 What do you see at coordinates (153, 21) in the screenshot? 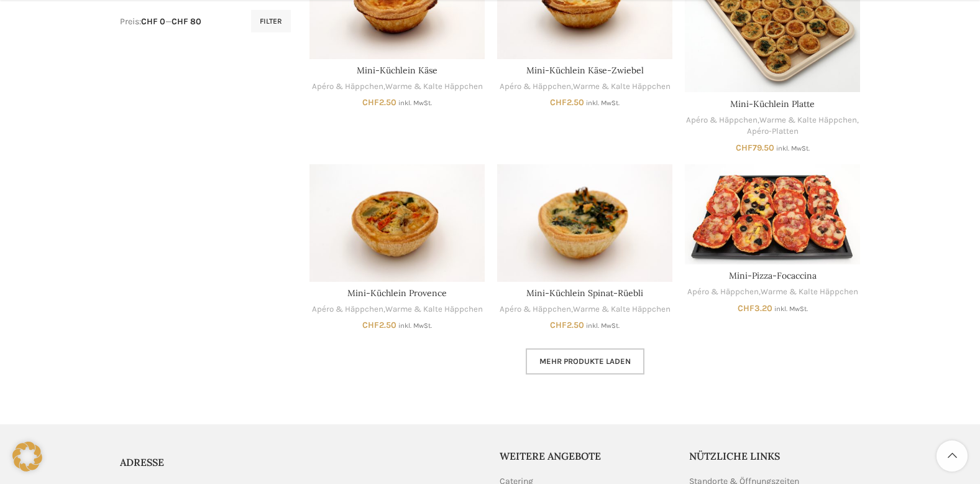
I see `span: CHF 0` at bounding box center [153, 21].